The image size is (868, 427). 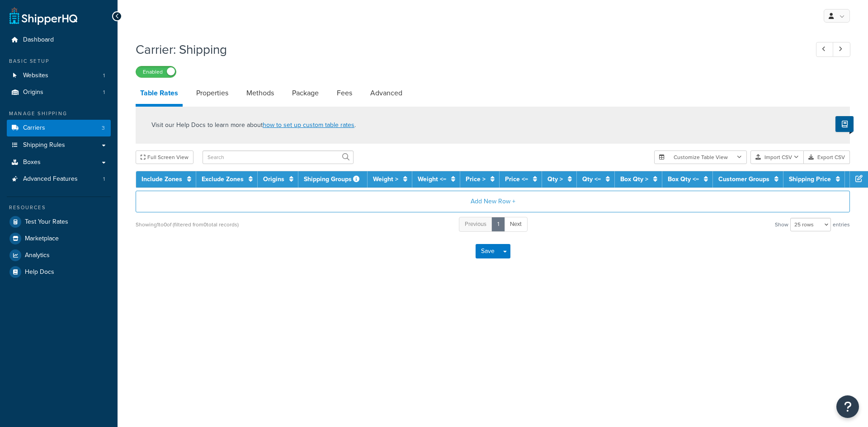 What do you see at coordinates (476, 223) in the screenshot?
I see `span: Previous` at bounding box center [476, 223].